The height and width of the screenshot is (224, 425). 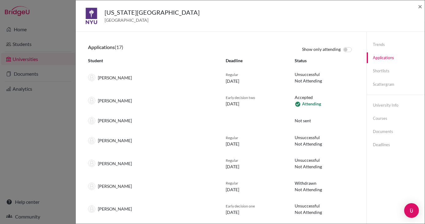 I want to click on span: Accepted, so click(x=303, y=97).